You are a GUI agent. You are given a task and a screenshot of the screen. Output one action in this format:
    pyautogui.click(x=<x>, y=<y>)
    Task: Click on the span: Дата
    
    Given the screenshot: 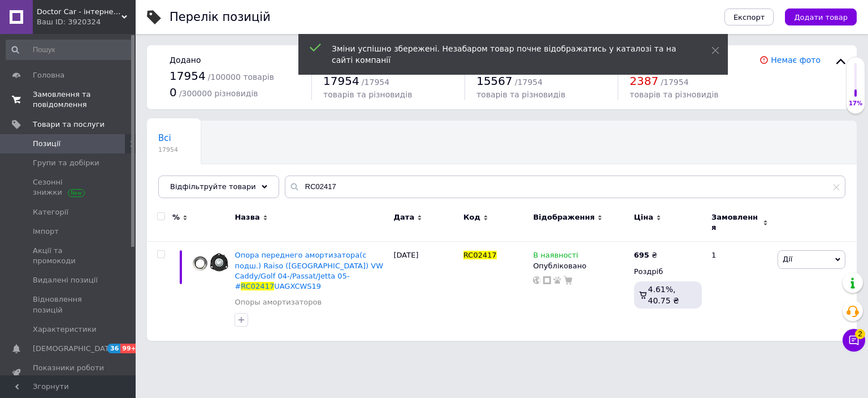 What is the action you would take?
    pyautogui.click(x=404, y=217)
    